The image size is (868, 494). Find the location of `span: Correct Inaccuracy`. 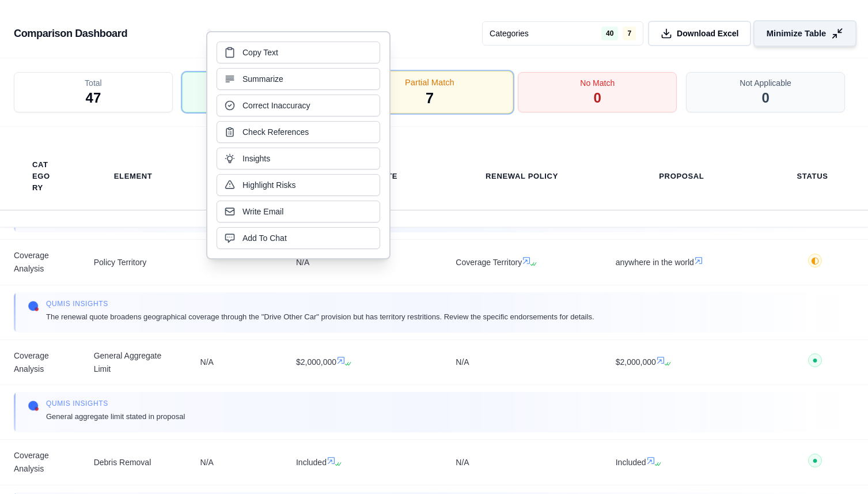

span: Correct Inaccuracy is located at coordinates (276, 105).